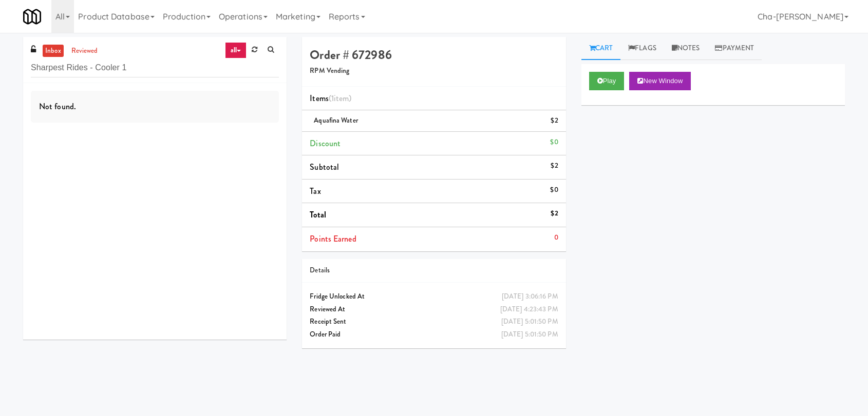 The width and height of the screenshot is (868, 416). Describe the element at coordinates (340, 98) in the screenshot. I see `span: (1 )` at that location.